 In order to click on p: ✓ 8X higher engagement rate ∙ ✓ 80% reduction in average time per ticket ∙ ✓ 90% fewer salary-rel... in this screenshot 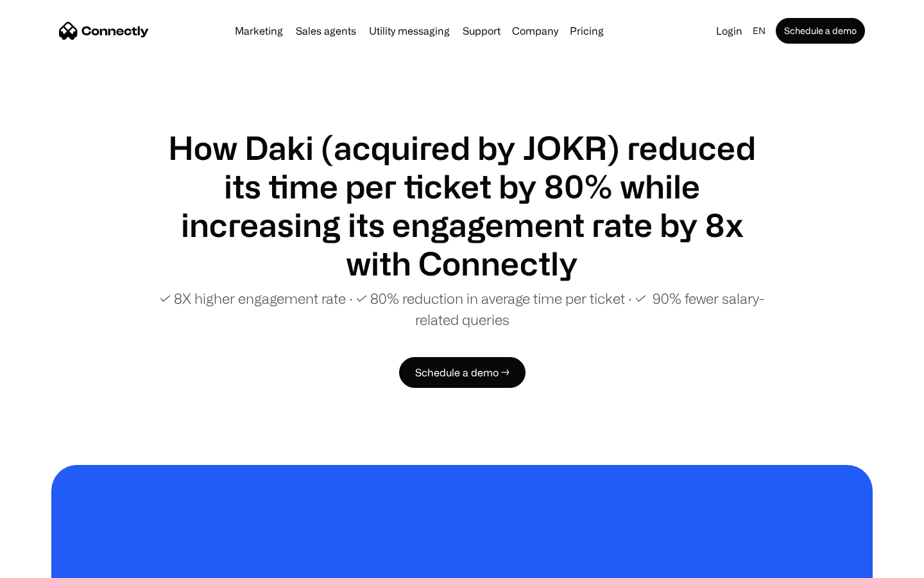, I will do `click(462, 309)`.